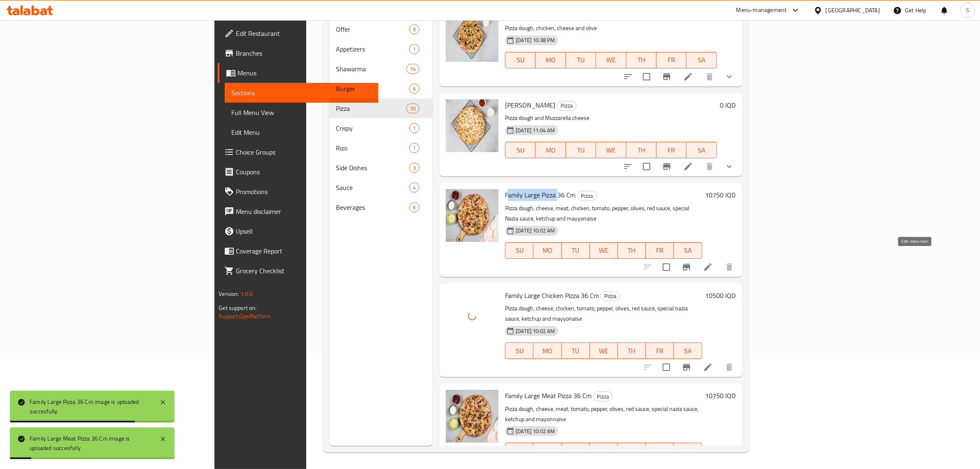 This screenshot has width=980, height=469. What do you see at coordinates (721, 395) in the screenshot?
I see `h6: 10750 IQD` at bounding box center [721, 395].